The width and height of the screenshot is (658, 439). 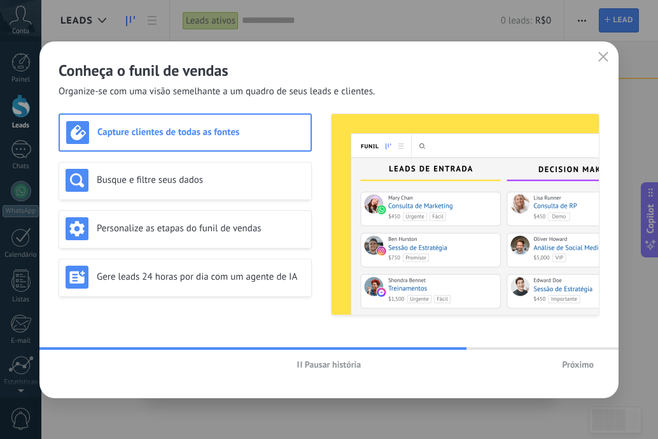 What do you see at coordinates (578, 364) in the screenshot?
I see `button: Próximo` at bounding box center [578, 364].